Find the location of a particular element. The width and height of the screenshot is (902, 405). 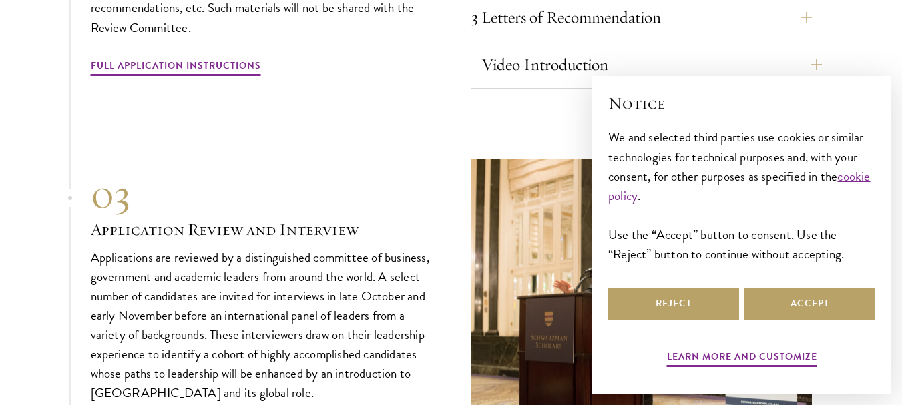

div: 03 is located at coordinates (261, 194).